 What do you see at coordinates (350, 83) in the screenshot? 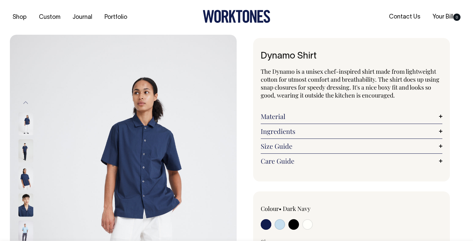
I see `span: The Dynamo is a unisex chef-inspired shirt made from lightweight cotton for utmost comfort and br...` at bounding box center [350, 83].